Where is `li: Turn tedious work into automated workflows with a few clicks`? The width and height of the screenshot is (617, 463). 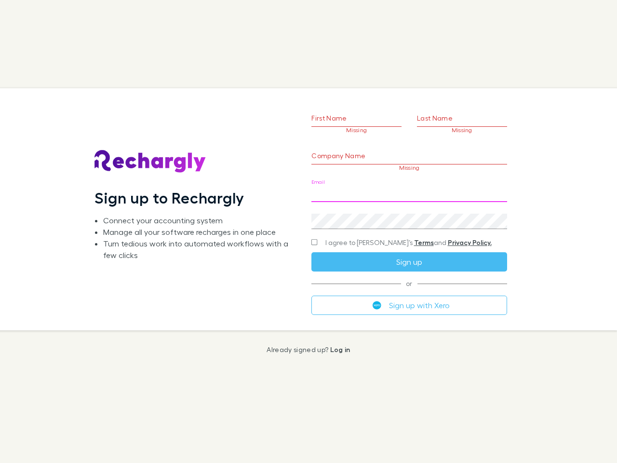
li: Turn tedious work into automated workflows with a few clicks is located at coordinates (200, 249).